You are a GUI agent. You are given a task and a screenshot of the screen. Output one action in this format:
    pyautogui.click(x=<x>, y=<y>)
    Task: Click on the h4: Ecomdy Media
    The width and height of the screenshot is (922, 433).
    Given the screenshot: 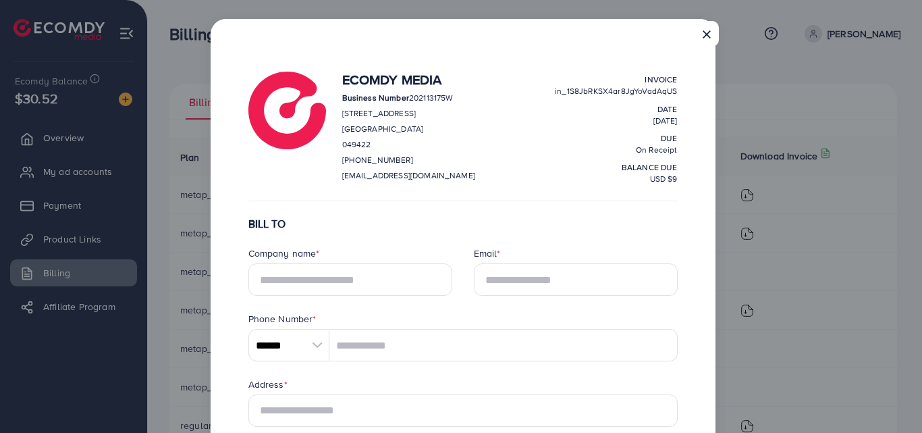 What is the action you would take?
    pyautogui.click(x=408, y=80)
    